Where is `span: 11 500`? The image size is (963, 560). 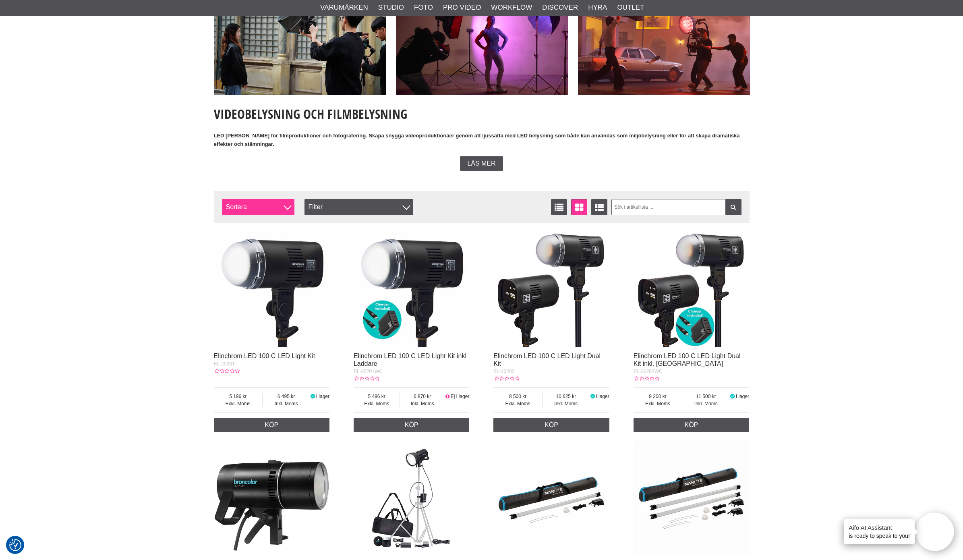
span: 11 500 is located at coordinates (706, 396).